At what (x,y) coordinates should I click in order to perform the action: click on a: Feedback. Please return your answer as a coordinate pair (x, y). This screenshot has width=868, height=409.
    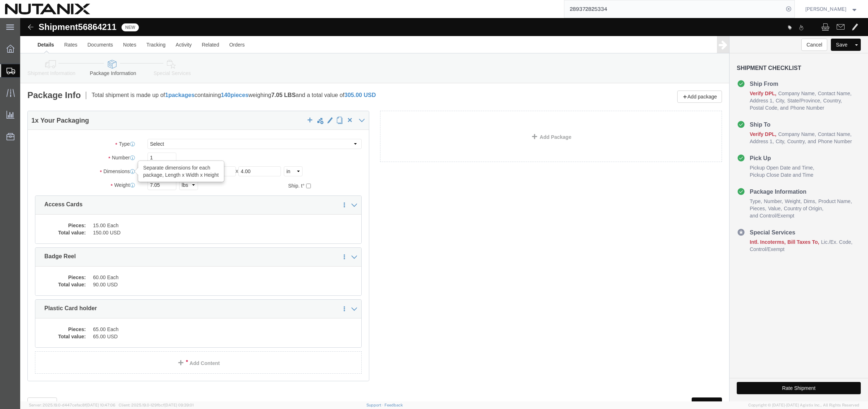
    Looking at the image, I should click on (393, 405).